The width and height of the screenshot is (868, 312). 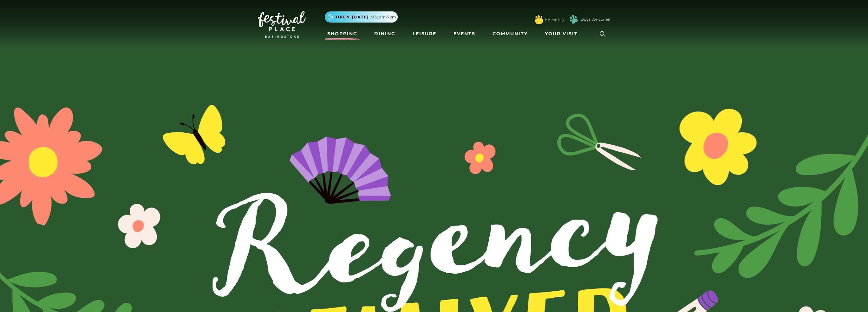 I want to click on a: Shopping, so click(x=342, y=34).